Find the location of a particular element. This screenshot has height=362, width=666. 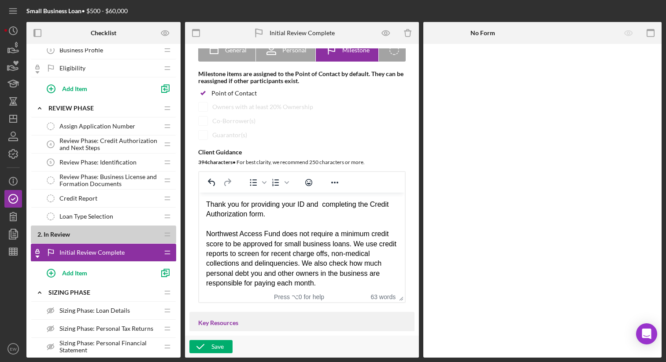

div: REVIEW PHASE is located at coordinates (103, 108).